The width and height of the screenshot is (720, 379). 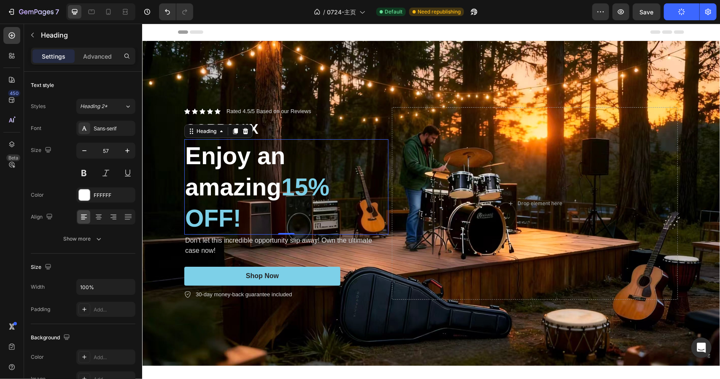 I want to click on a: Shop Now, so click(x=120, y=252).